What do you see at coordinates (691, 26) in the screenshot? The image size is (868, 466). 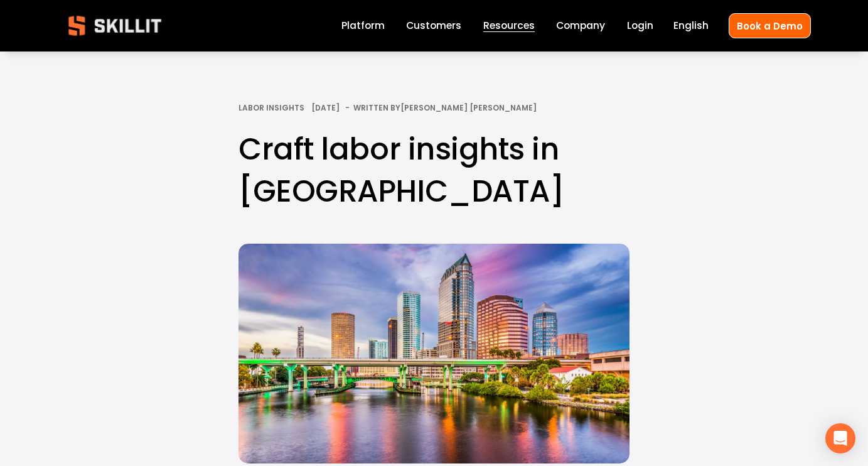 I see `div: language picker` at bounding box center [691, 26].